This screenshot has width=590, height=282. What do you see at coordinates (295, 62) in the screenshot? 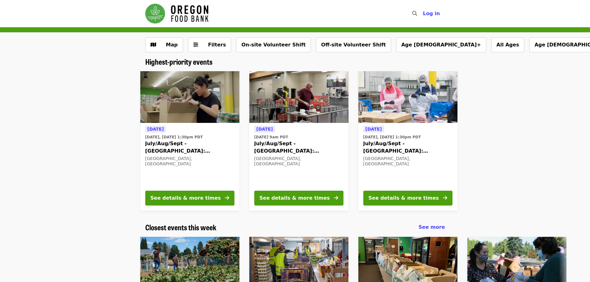
I see `div: Highest-priority events` at bounding box center [295, 62].